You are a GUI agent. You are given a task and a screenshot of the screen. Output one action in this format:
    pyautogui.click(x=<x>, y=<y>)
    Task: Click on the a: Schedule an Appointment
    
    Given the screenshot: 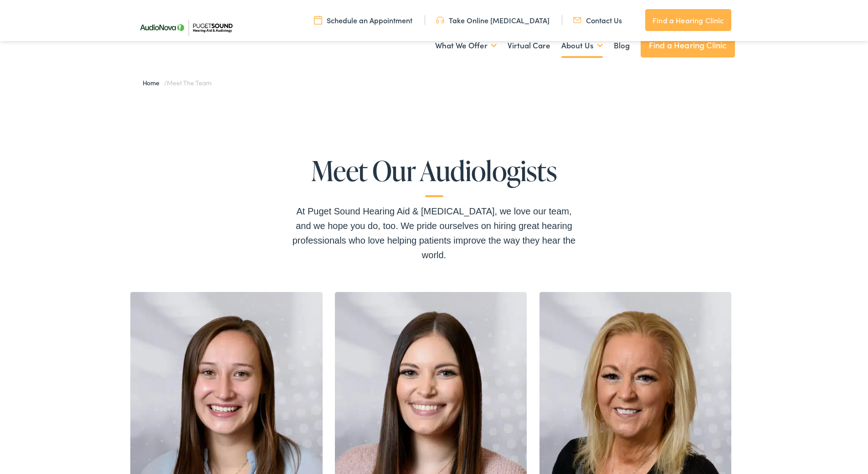 What is the action you would take?
    pyautogui.click(x=363, y=20)
    